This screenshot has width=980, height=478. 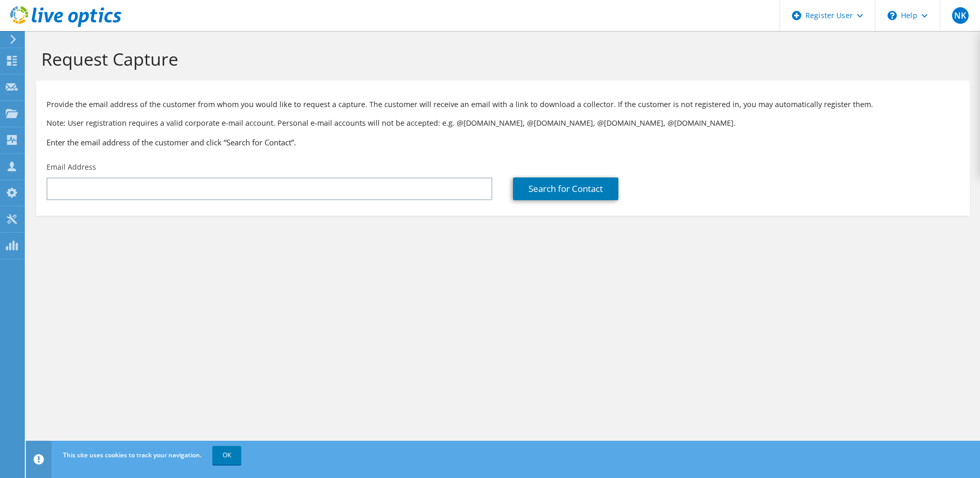 I want to click on a: Search for Contact, so click(x=566, y=189).